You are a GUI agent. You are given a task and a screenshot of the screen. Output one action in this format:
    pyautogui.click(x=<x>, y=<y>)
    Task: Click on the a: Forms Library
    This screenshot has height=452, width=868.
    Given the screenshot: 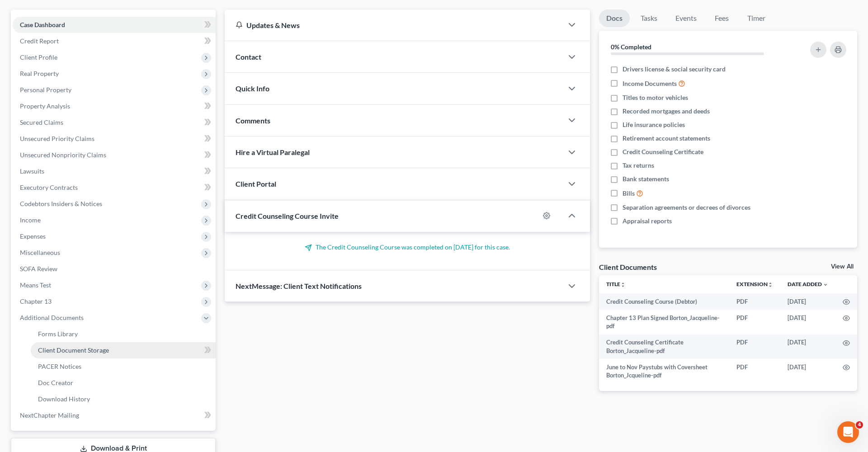 What is the action you would take?
    pyautogui.click(x=123, y=334)
    